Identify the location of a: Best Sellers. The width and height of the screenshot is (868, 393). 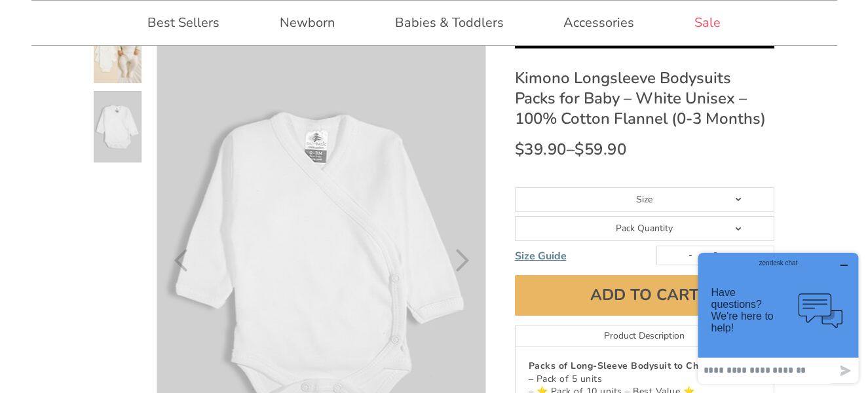
(184, 23).